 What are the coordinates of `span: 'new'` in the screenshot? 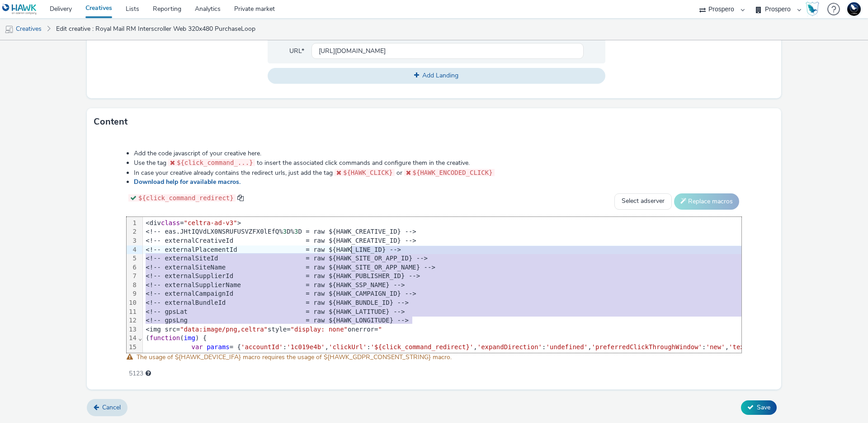 It's located at (716, 347).